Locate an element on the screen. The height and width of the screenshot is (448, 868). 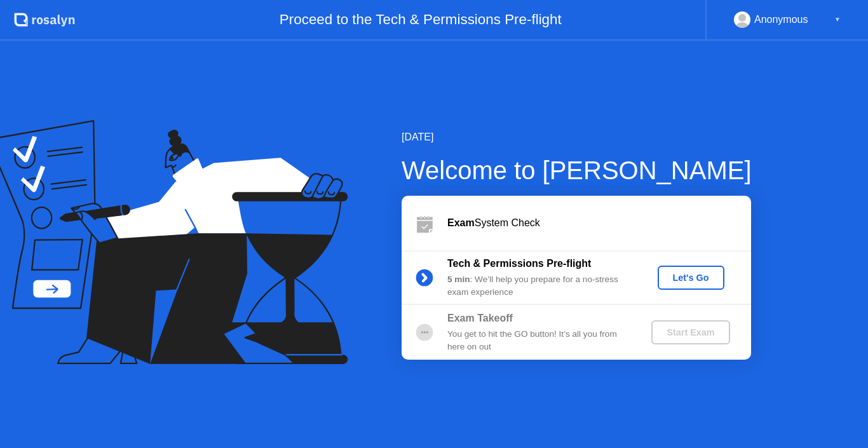
div: : We’ll help you prepare for a no-stress exam experience is located at coordinates (539, 286).